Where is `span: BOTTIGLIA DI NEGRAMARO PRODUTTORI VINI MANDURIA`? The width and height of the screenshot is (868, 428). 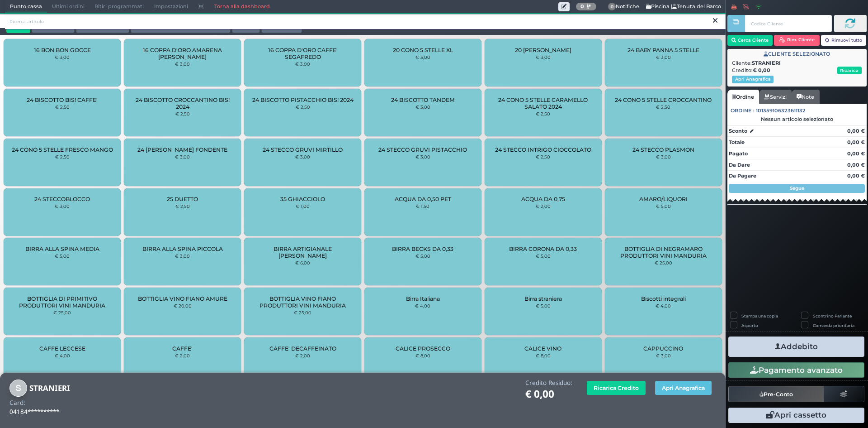
span: BOTTIGLIA DI NEGRAMARO PRODUTTORI VINI MANDURIA is located at coordinates (663, 252).